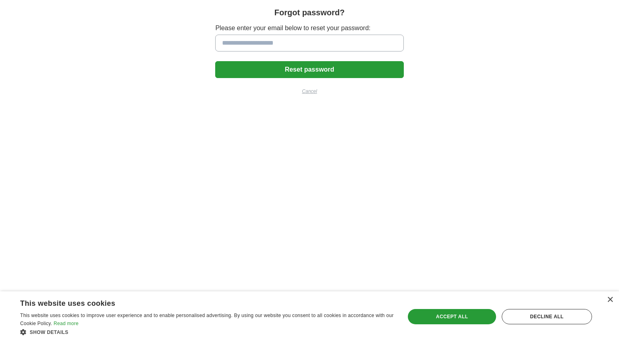 The image size is (619, 342). I want to click on div: Accept all, so click(452, 317).